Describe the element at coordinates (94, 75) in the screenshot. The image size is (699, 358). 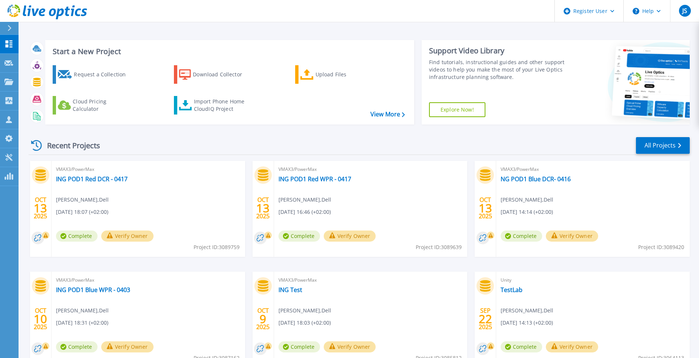
I see `a: Request a Collection` at that location.